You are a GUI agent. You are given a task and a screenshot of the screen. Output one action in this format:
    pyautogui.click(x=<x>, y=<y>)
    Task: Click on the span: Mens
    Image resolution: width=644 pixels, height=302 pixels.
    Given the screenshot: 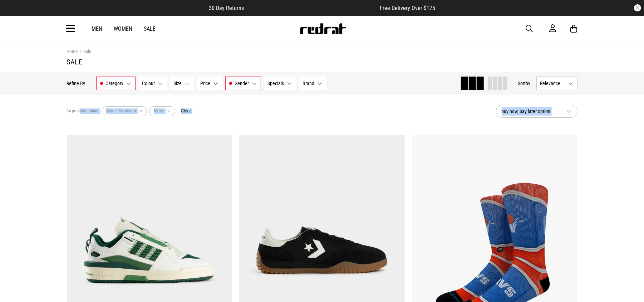 What is the action you would take?
    pyautogui.click(x=159, y=111)
    